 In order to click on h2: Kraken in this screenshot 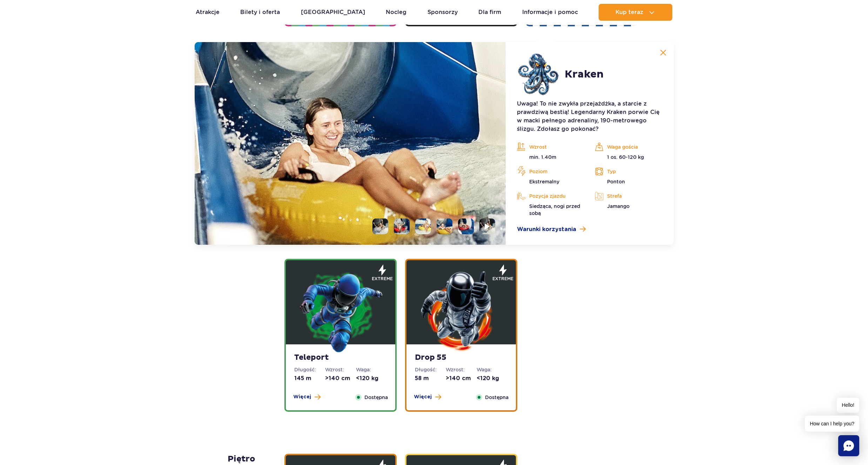, I will do `click(584, 75)`.